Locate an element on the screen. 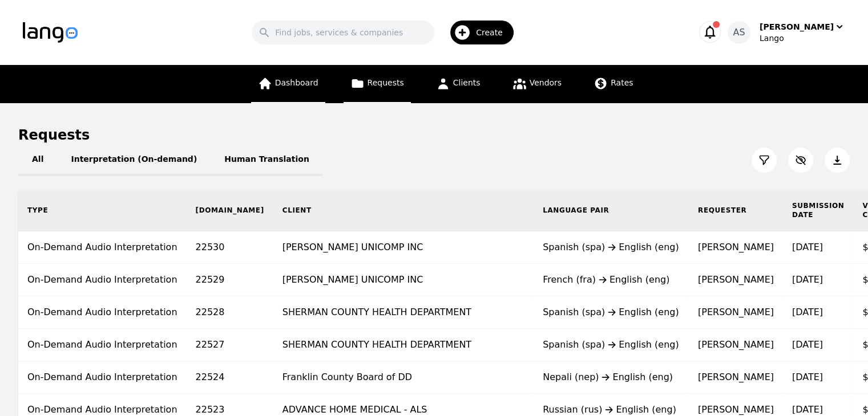 The height and width of the screenshot is (416, 868). th: Requester is located at coordinates (736, 210).